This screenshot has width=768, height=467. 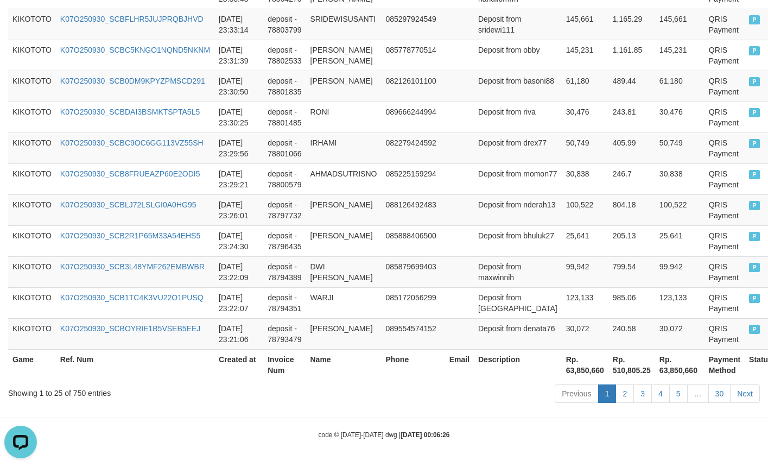 What do you see at coordinates (518, 148) in the screenshot?
I see `td: Deposit from drex77` at bounding box center [518, 148].